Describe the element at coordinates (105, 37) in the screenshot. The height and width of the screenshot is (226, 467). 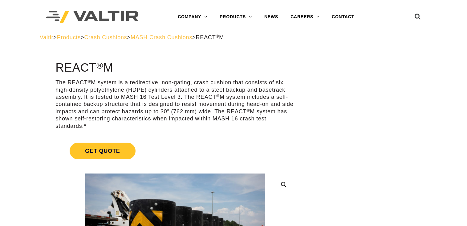
I see `a: Crash Cushions` at that location.